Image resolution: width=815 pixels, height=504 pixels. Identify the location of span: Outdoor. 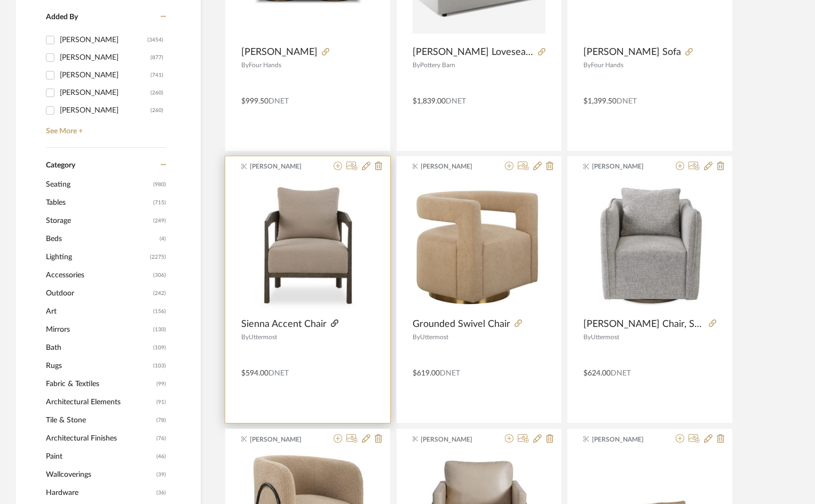
(99, 293).